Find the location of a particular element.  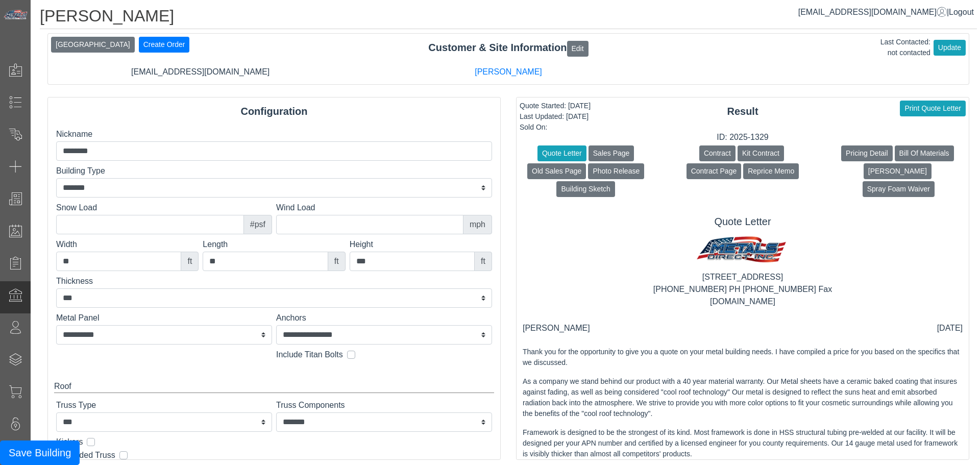

div: Result is located at coordinates (743, 111).